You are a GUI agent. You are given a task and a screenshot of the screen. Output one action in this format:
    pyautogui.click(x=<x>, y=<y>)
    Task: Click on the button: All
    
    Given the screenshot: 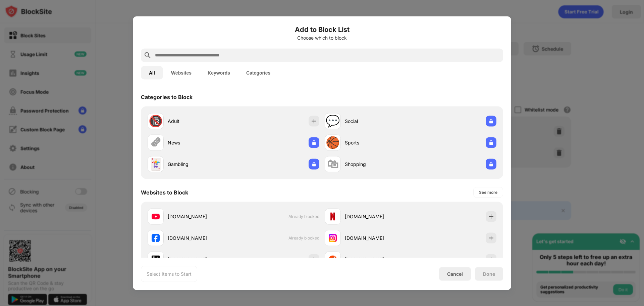 What is the action you would take?
    pyautogui.click(x=152, y=72)
    